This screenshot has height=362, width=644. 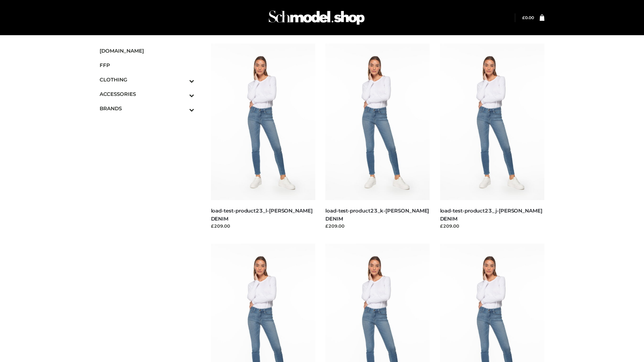 I want to click on span: CLOTHING, so click(x=147, y=79).